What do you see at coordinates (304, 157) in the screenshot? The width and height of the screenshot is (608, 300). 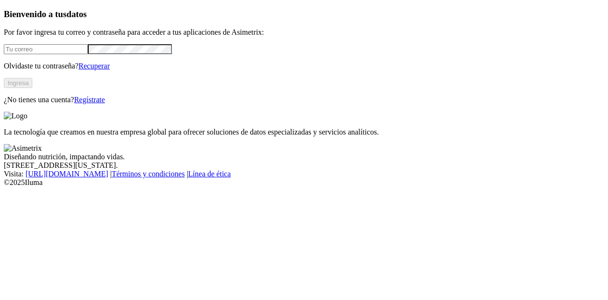 I see `div: Diseñando nutrición, impactando vidas.` at bounding box center [304, 157].